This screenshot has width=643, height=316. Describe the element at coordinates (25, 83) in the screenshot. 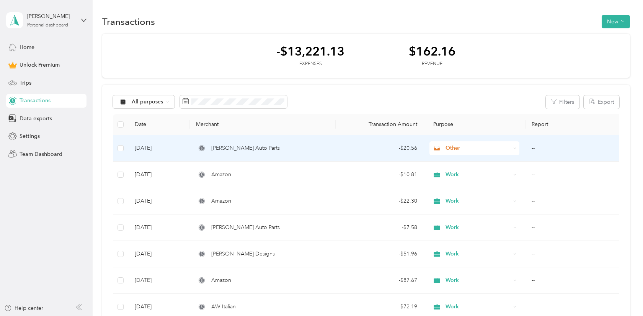

I see `span: Trips` at that location.